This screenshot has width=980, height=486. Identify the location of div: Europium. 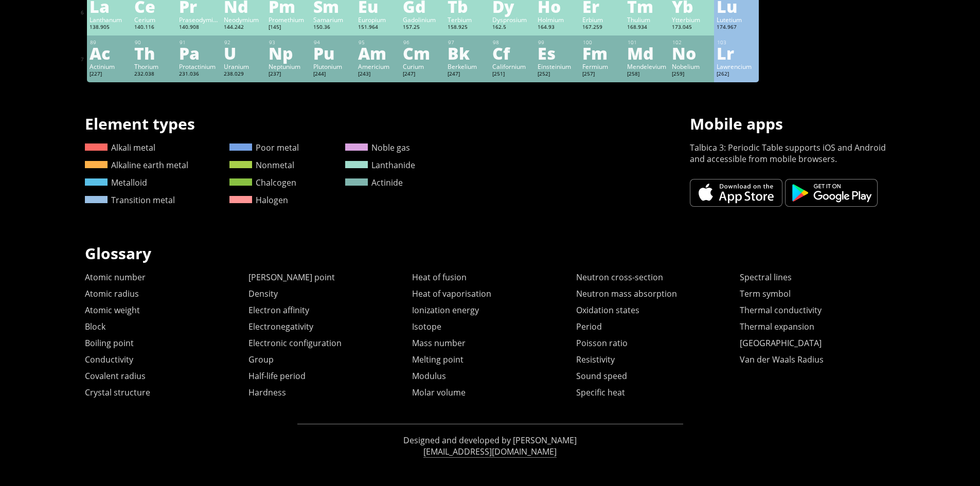
(378, 20).